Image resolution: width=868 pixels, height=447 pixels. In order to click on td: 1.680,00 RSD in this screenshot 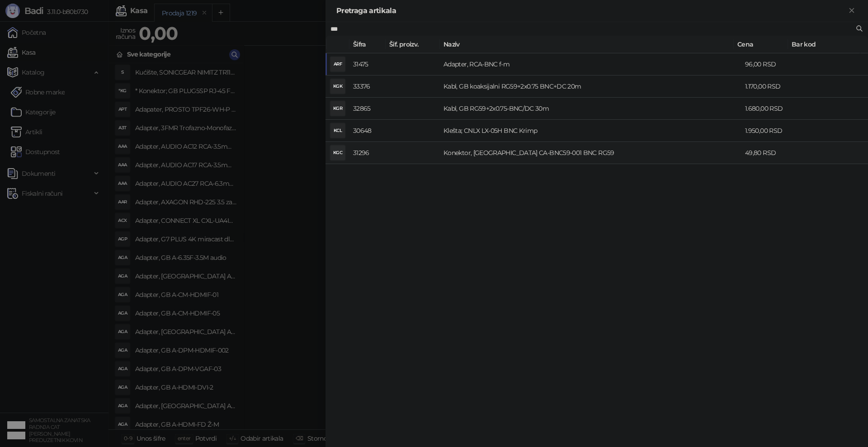, I will do `click(769, 109)`.